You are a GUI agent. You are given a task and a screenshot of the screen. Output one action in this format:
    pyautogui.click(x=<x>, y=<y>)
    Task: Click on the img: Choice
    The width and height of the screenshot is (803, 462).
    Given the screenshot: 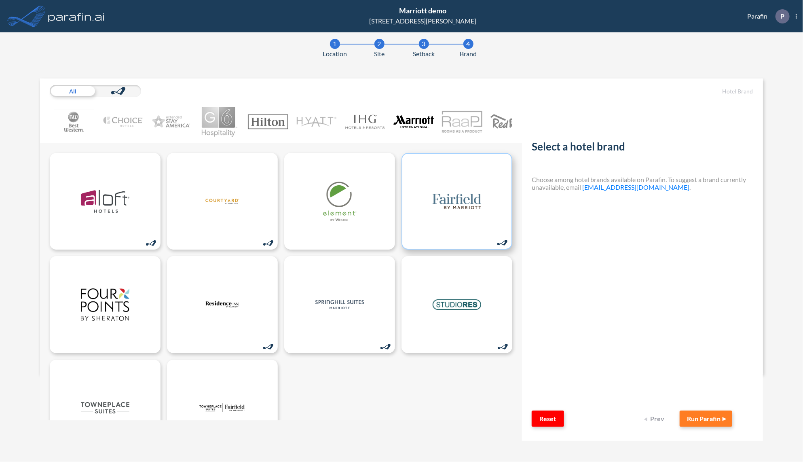 What is the action you would take?
    pyautogui.click(x=122, y=122)
    